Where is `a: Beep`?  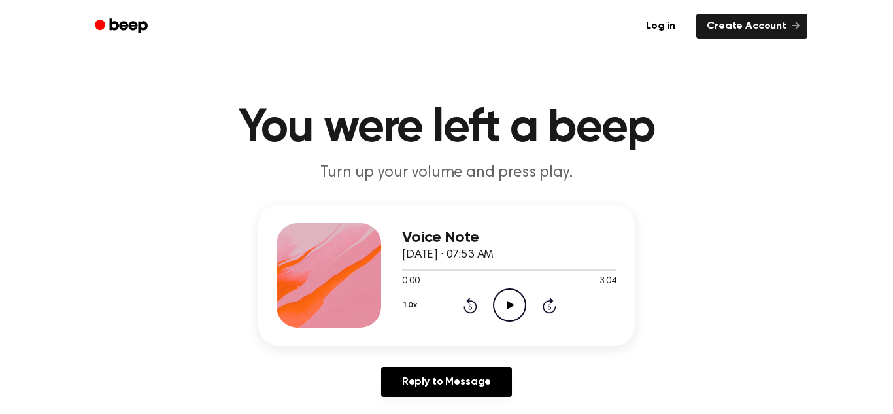 a: Beep is located at coordinates (122, 26).